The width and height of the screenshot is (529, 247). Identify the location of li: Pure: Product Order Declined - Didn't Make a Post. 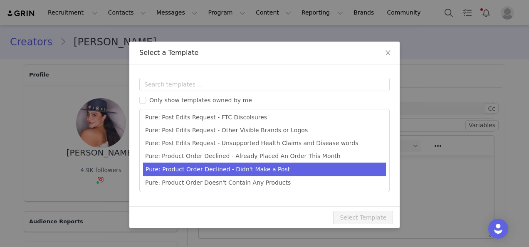
(264, 169).